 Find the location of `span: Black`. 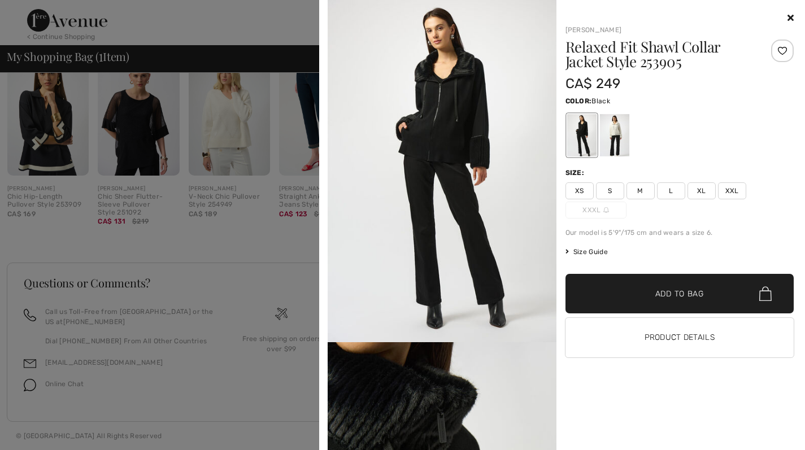

span: Black is located at coordinates (600, 101).